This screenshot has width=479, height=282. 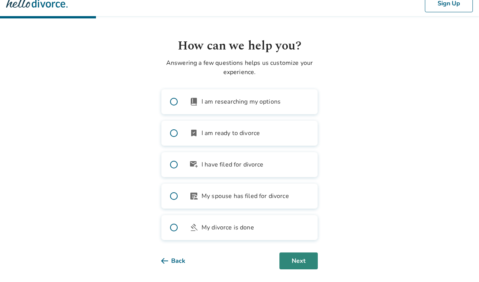 I want to click on p: Answering a few questions helps us customize your experience., so click(x=240, y=68).